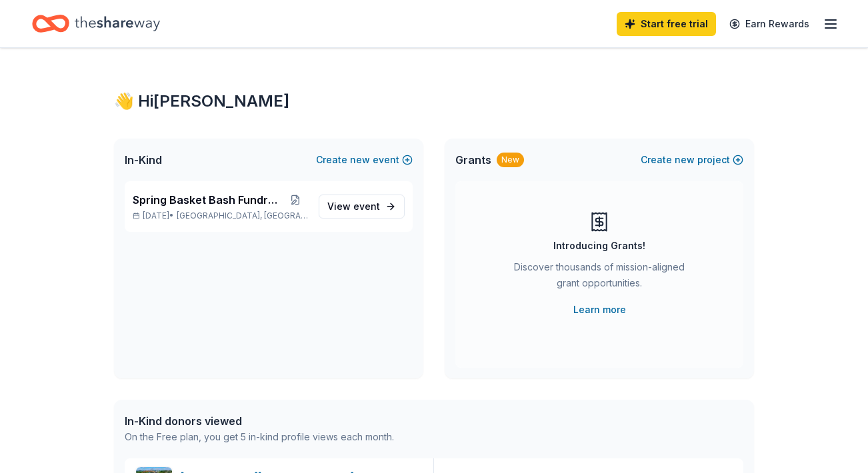 This screenshot has width=868, height=473. Describe the element at coordinates (473, 160) in the screenshot. I see `span: Grants` at that location.